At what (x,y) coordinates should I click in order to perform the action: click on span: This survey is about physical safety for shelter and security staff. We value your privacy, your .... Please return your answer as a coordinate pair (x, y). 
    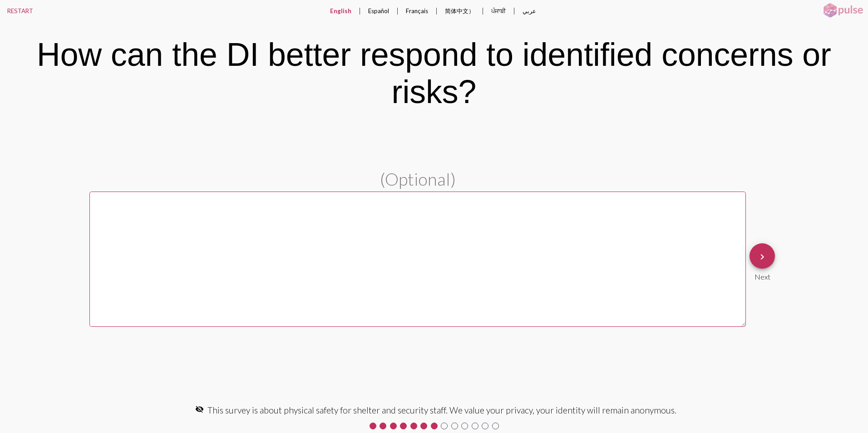
    Looking at the image, I should click on (442, 410).